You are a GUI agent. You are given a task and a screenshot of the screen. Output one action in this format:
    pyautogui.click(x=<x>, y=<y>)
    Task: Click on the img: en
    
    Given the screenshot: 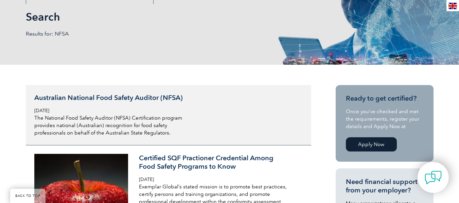 What is the action you would take?
    pyautogui.click(x=452, y=6)
    